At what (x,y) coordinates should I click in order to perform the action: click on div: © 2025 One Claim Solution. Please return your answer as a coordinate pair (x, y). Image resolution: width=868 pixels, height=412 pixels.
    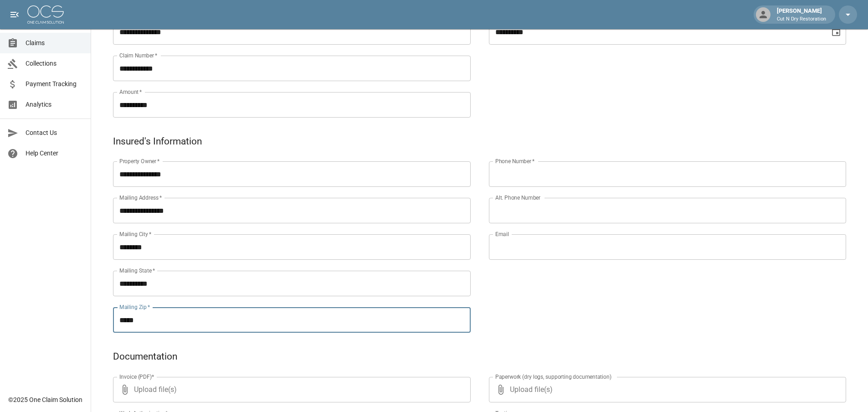
    Looking at the image, I should click on (45, 399).